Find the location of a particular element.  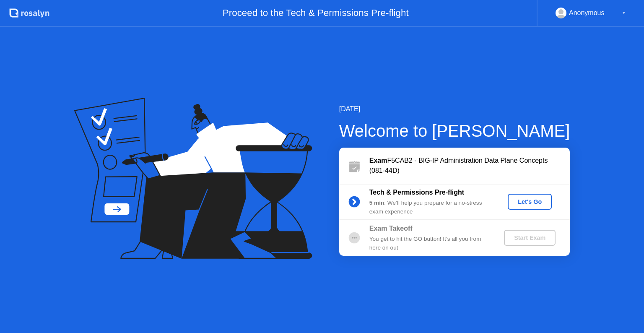

div: Start Exam is located at coordinates (529, 238).